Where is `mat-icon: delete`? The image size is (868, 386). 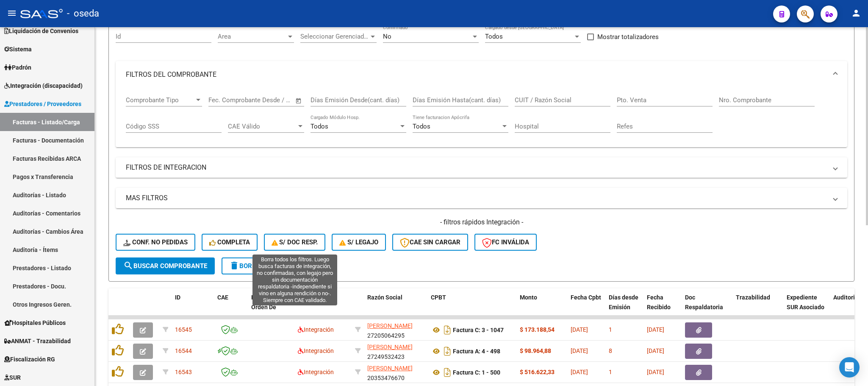
mat-icon: delete is located at coordinates (234, 265).